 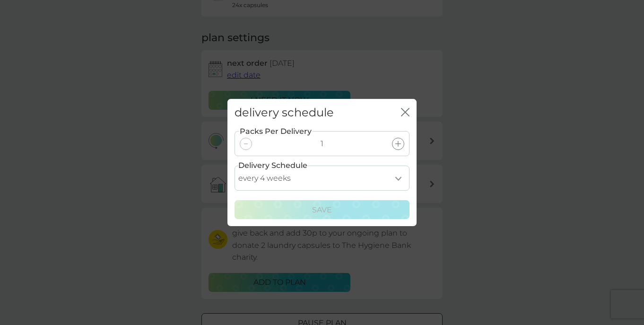 What do you see at coordinates (322, 210) in the screenshot?
I see `p: Save` at bounding box center [322, 210].